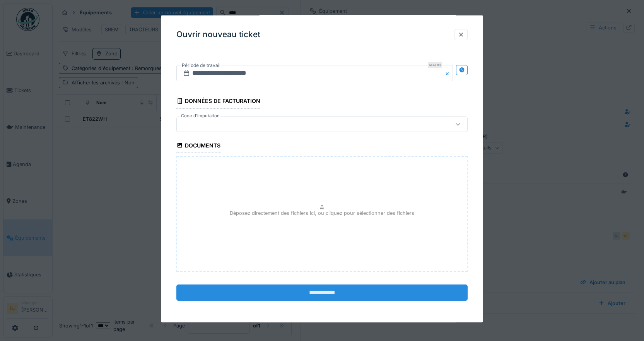 The width and height of the screenshot is (644, 341). What do you see at coordinates (218, 102) in the screenshot?
I see `div: Données de facturation` at bounding box center [218, 102].